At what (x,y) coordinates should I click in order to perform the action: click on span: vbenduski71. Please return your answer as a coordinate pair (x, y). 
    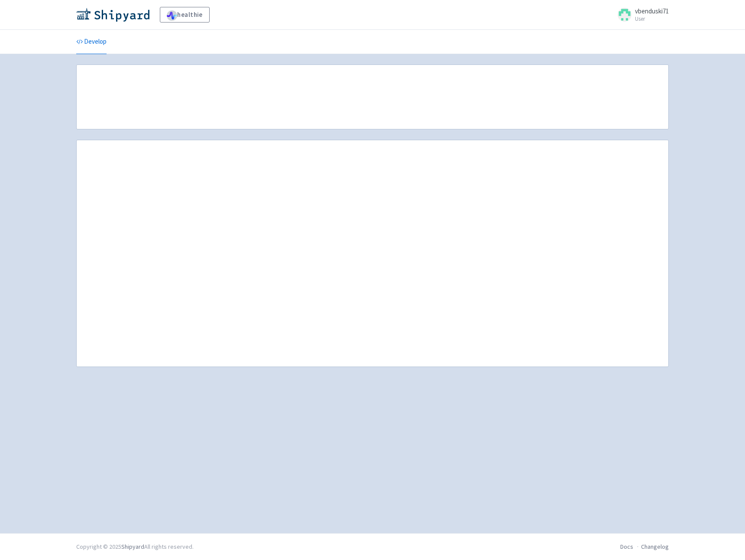
    Looking at the image, I should click on (652, 11).